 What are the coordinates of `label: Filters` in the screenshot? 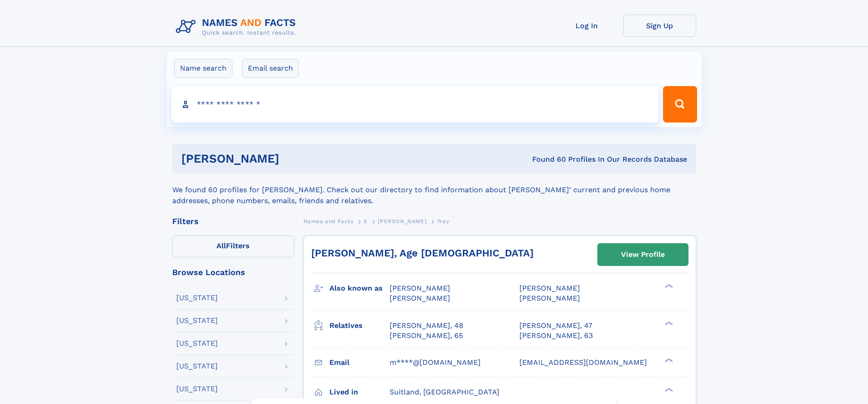 It's located at (233, 246).